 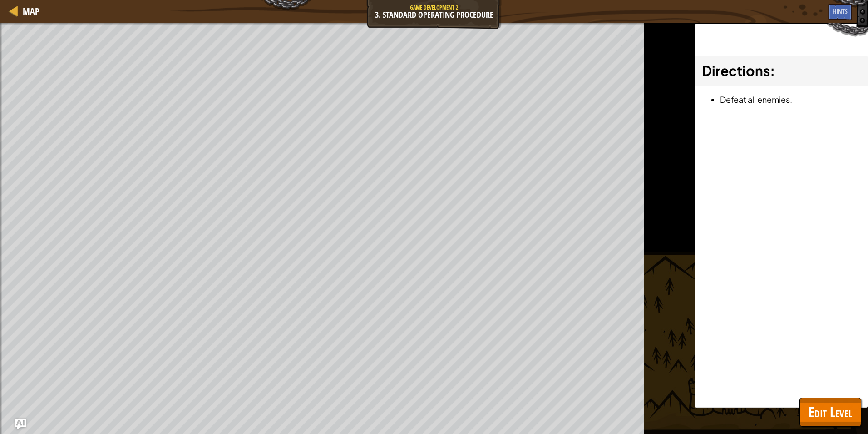 I want to click on span: Map, so click(x=31, y=11).